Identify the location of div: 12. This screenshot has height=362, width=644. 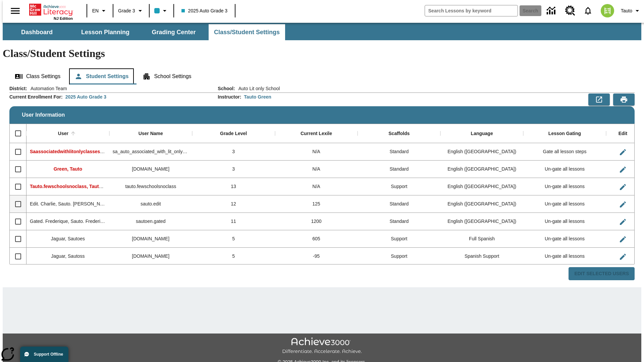
(233, 204).